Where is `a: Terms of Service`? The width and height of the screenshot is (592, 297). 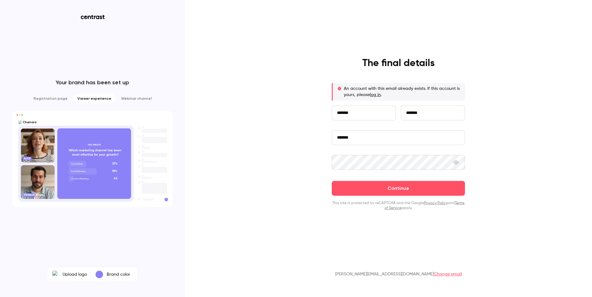
a: Terms of Service is located at coordinates (425, 205).